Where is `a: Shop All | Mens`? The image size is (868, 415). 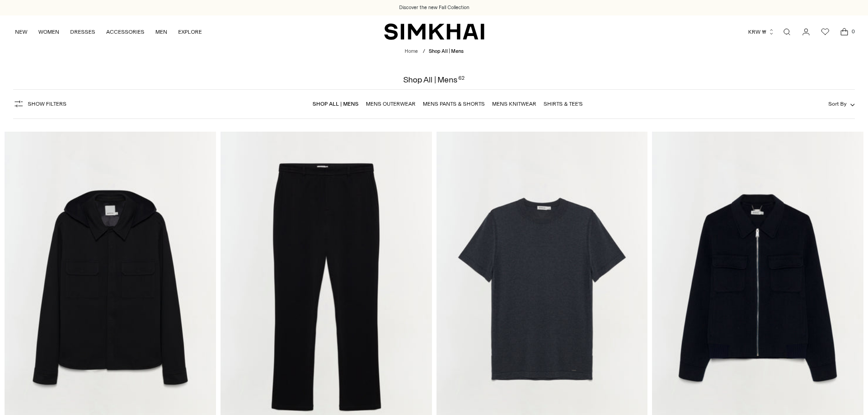 a: Shop All | Mens is located at coordinates (335, 104).